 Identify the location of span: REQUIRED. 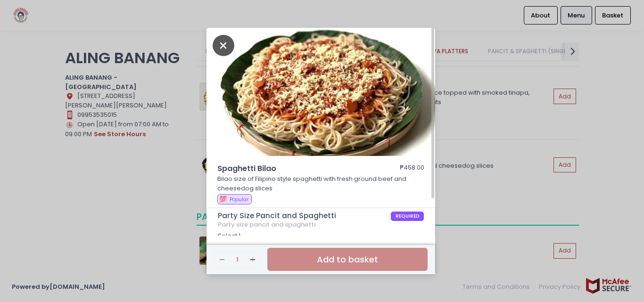
(407, 216).